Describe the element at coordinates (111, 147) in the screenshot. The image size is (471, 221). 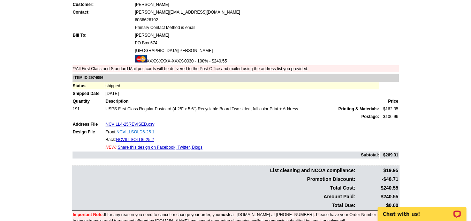
I see `span: NEW:` at that location.